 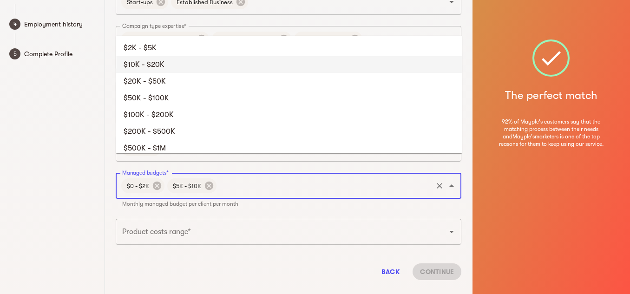 I want to click on div: Chat Widget, so click(x=546, y=240).